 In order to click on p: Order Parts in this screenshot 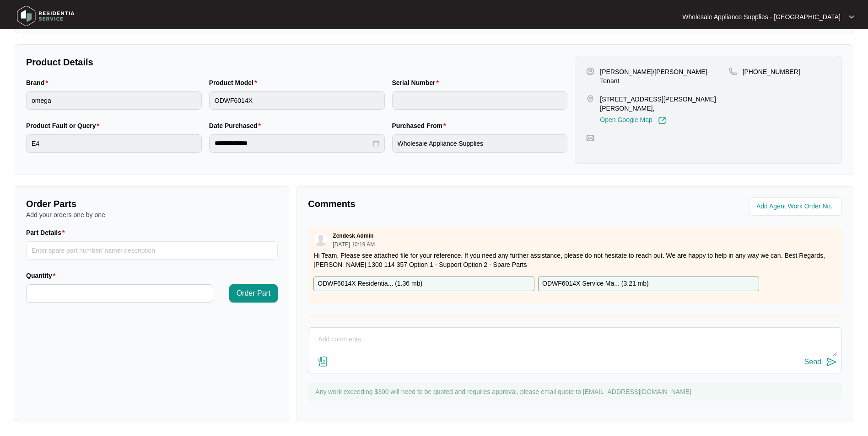, I will do `click(152, 204)`.